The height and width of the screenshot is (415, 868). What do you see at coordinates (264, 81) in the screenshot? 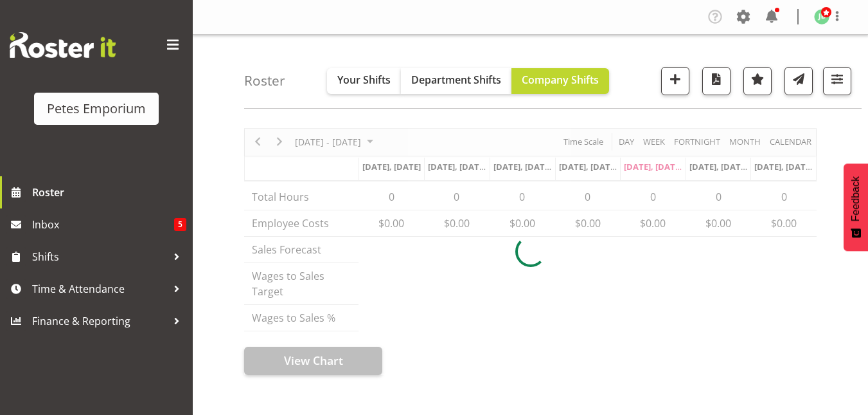
I see `h4: Roster` at bounding box center [264, 81].